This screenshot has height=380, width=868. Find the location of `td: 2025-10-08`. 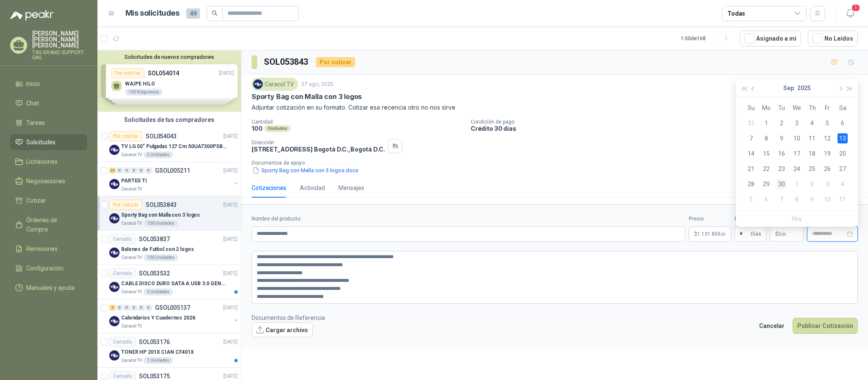

td: 2025-10-08 is located at coordinates (797, 199).